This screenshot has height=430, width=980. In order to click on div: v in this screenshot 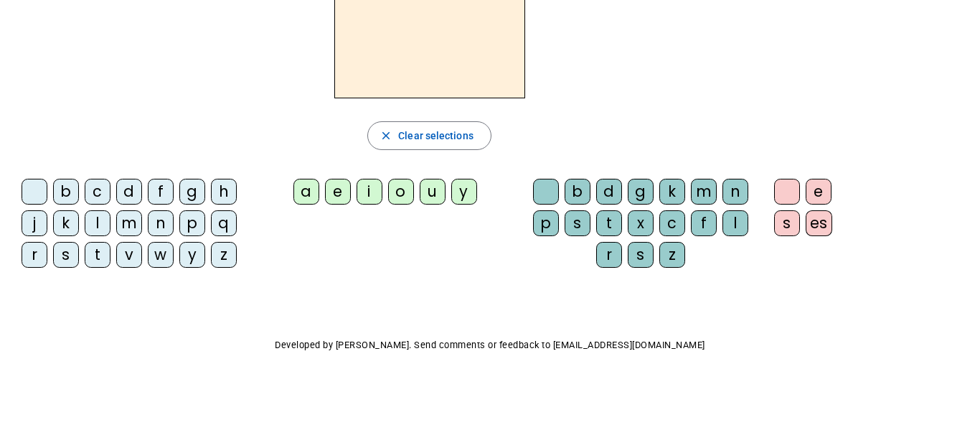, I will do `click(129, 255)`.